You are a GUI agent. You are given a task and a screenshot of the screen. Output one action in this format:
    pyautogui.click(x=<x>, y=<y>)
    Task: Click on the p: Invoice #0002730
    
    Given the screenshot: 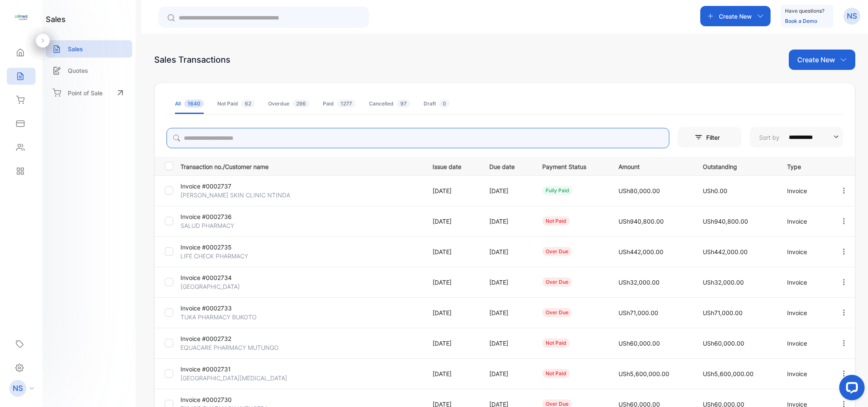 What is the action you would take?
    pyautogui.click(x=221, y=399)
    